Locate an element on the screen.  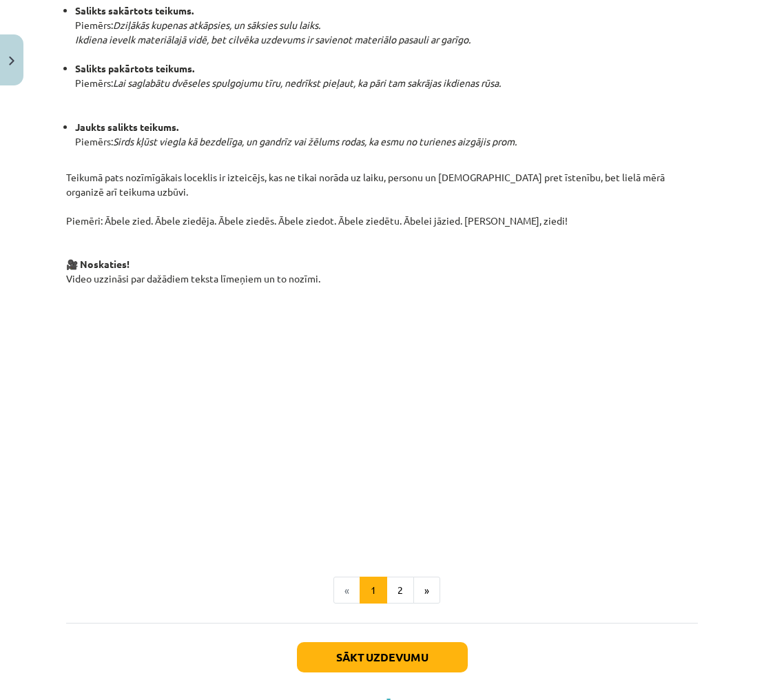
button: 1 is located at coordinates (374, 591).